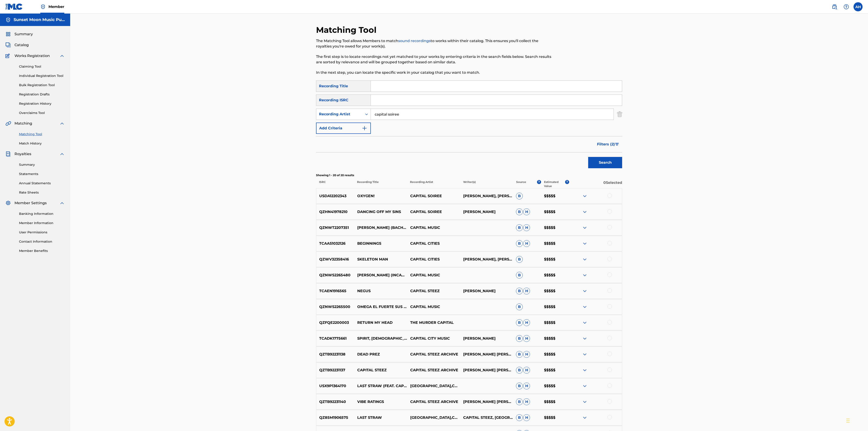 The image size is (868, 431). What do you see at coordinates (335, 184) in the screenshot?
I see `p: ISRC` at bounding box center [335, 184].